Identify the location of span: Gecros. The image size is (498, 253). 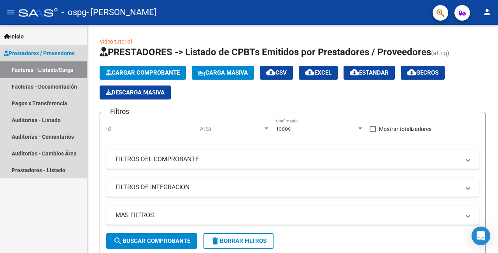
(423, 73).